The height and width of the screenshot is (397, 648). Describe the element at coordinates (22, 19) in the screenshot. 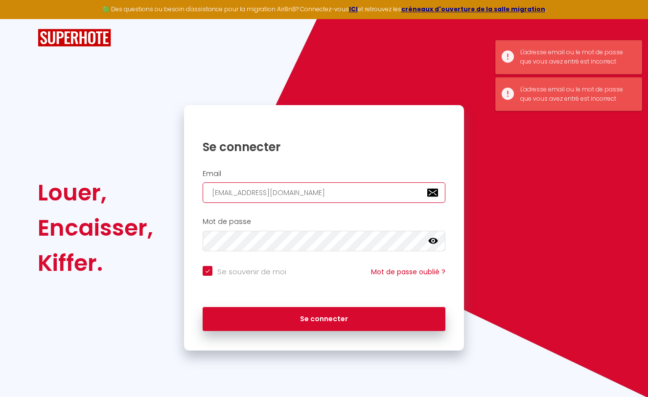

I see `button: Ouvrir le widget de chat LiveChat` at that location.